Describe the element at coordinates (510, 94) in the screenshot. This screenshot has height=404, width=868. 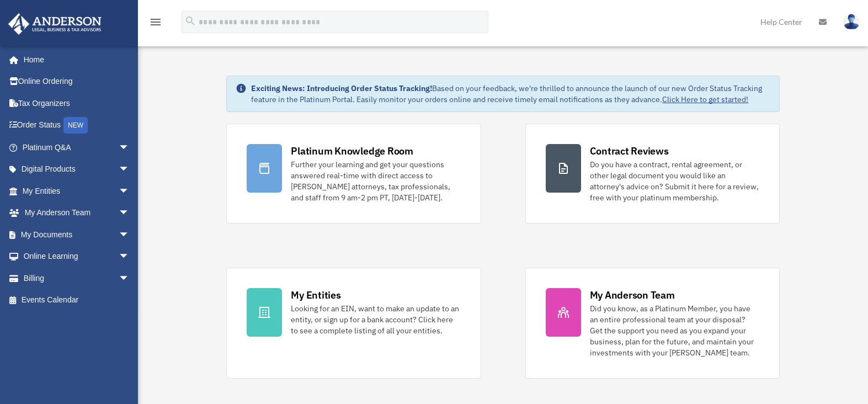
I see `div: Based on your feedback, we're thrilled to announce the launch of our new Order Status Tracking fe...` at that location.